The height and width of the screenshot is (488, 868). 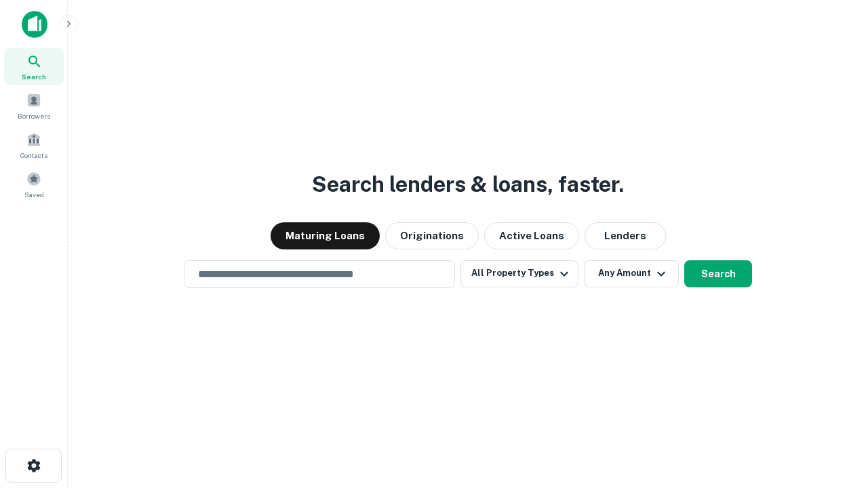 I want to click on a: Search, so click(x=34, y=66).